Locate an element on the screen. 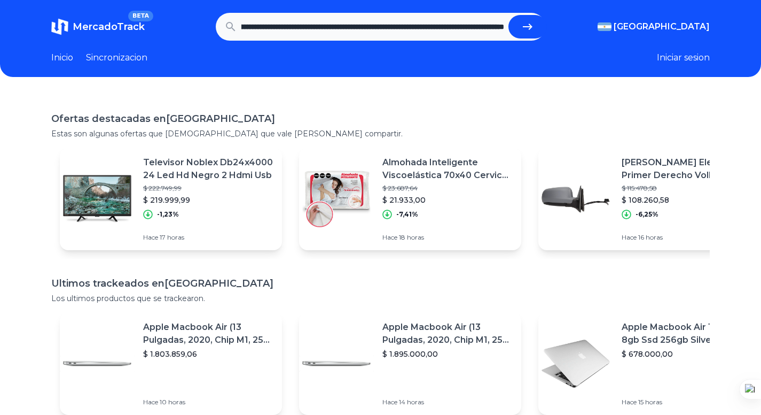 This screenshot has height=415, width=761. p: $ 115.478,58 is located at coordinates (687, 188).